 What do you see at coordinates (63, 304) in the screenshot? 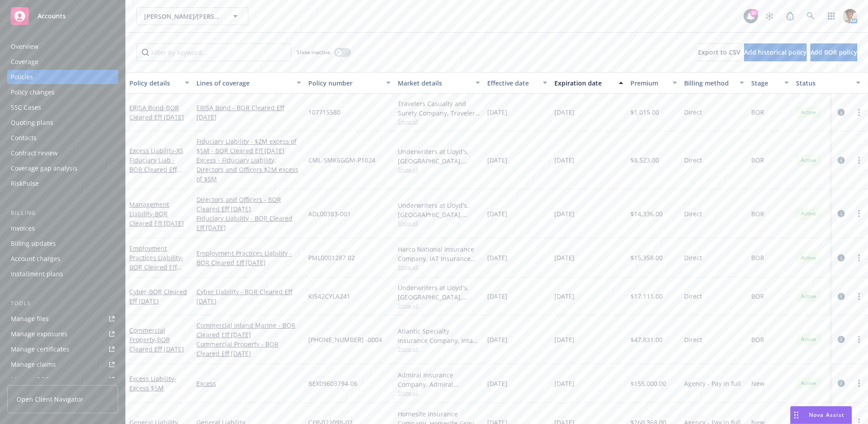
I see `div: Tools` at bounding box center [63, 304].